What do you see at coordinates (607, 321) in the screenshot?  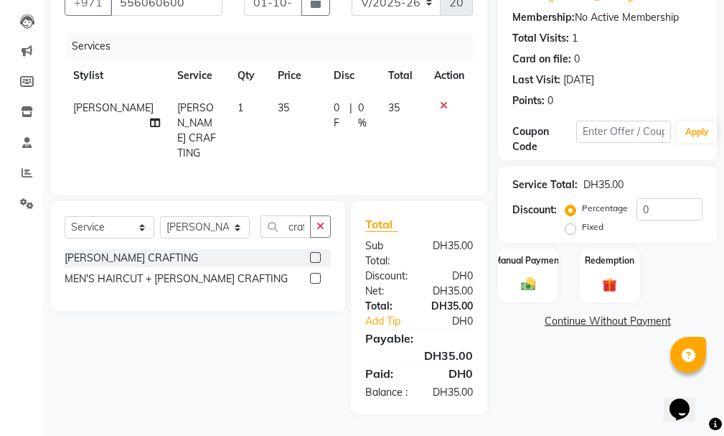 I see `a: Continue Without Payment` at bounding box center [607, 321].